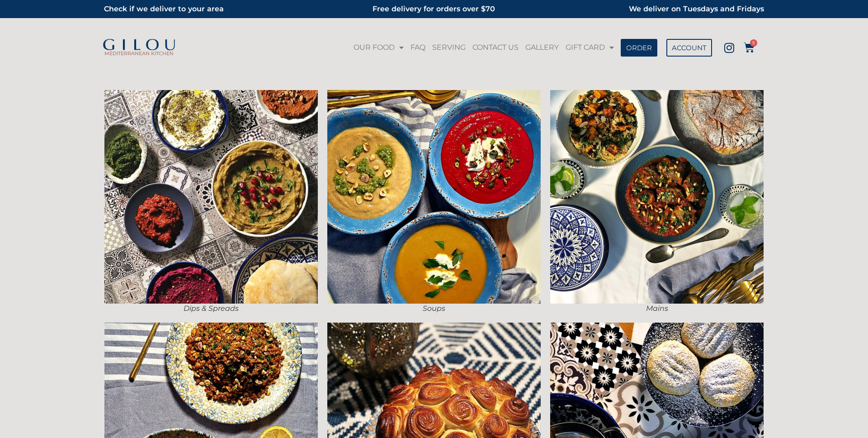 The image size is (868, 438). I want to click on nav: Menu, so click(484, 47).